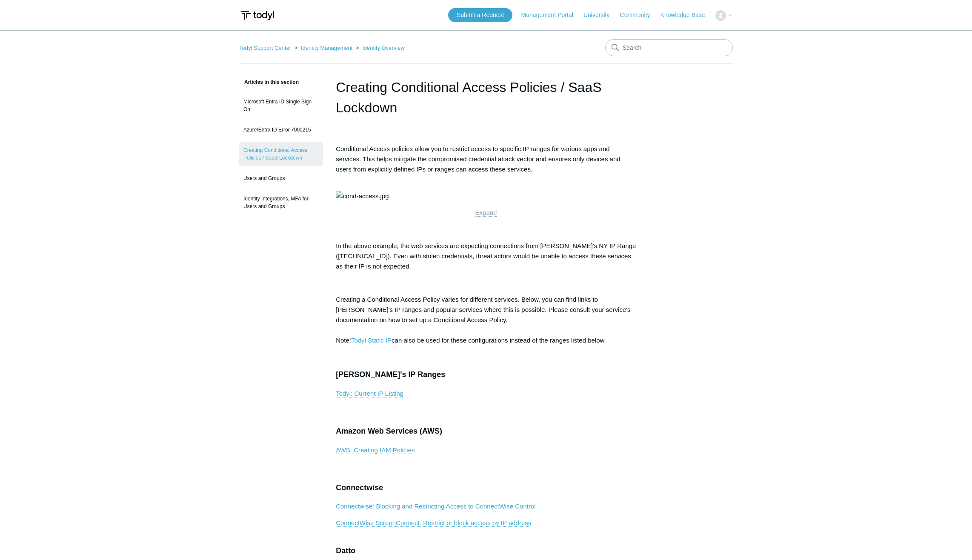 Image resolution: width=972 pixels, height=560 pixels. I want to click on a: Community, so click(639, 15).